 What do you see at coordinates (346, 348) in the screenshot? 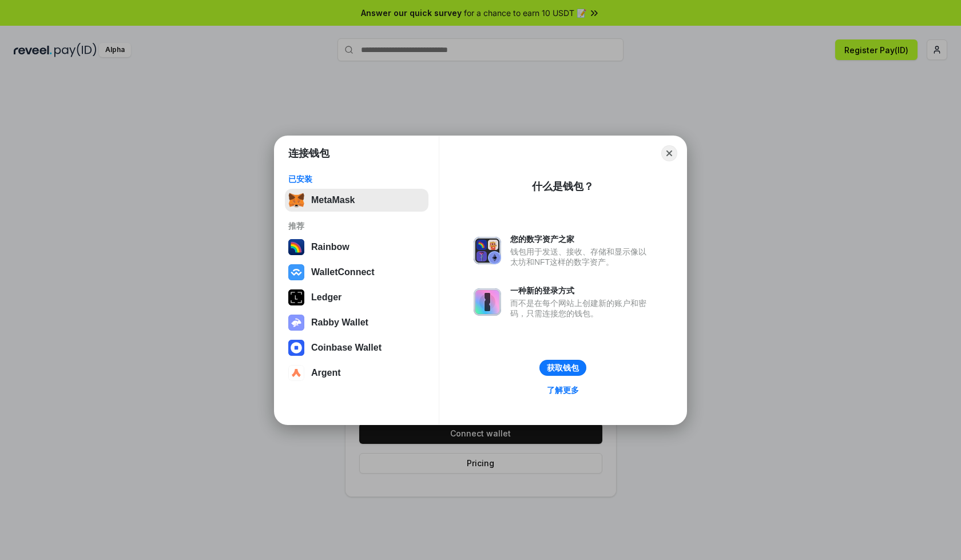
I see `div: Coinbase Wallet` at bounding box center [346, 348].